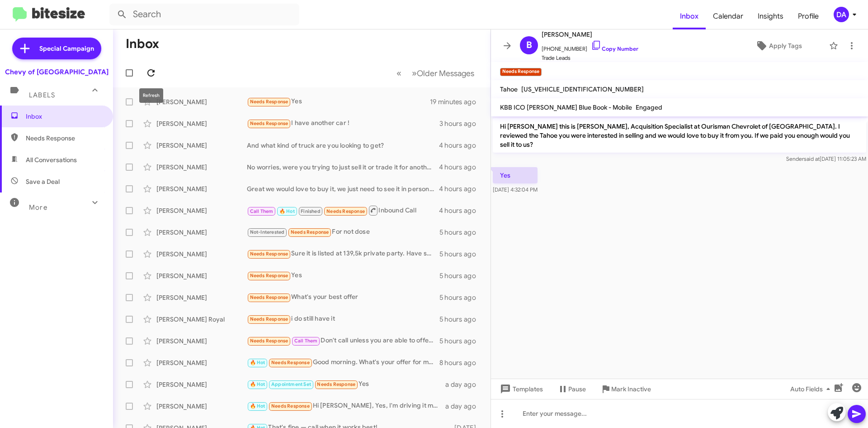  What do you see at coordinates (311, 211) in the screenshot?
I see `span: Finished` at bounding box center [311, 211].